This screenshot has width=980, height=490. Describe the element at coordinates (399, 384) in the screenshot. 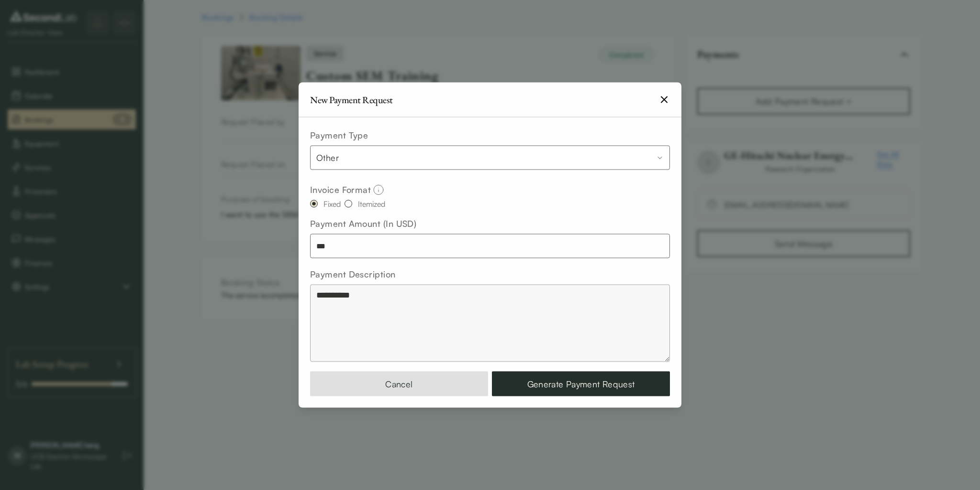

I see `button: Cancel` at that location.